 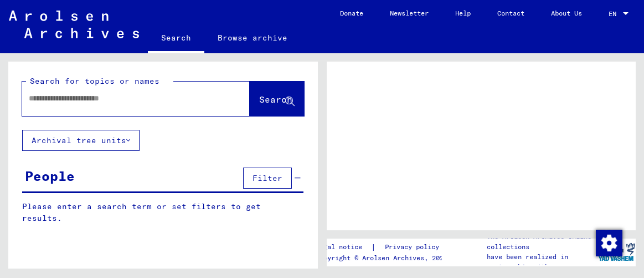 What do you see at coordinates (276, 100) in the screenshot?
I see `span: Search` at bounding box center [276, 100].